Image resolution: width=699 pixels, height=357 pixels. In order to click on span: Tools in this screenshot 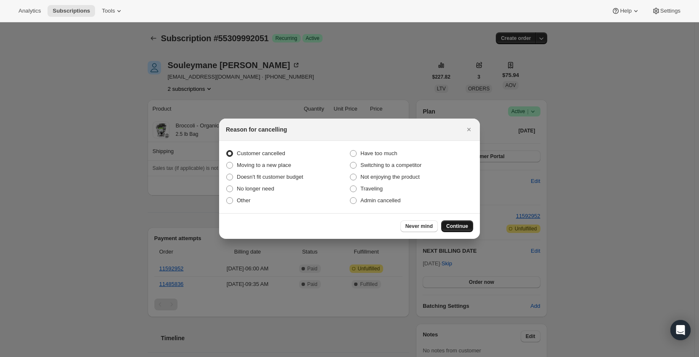, I will do `click(108, 11)`.